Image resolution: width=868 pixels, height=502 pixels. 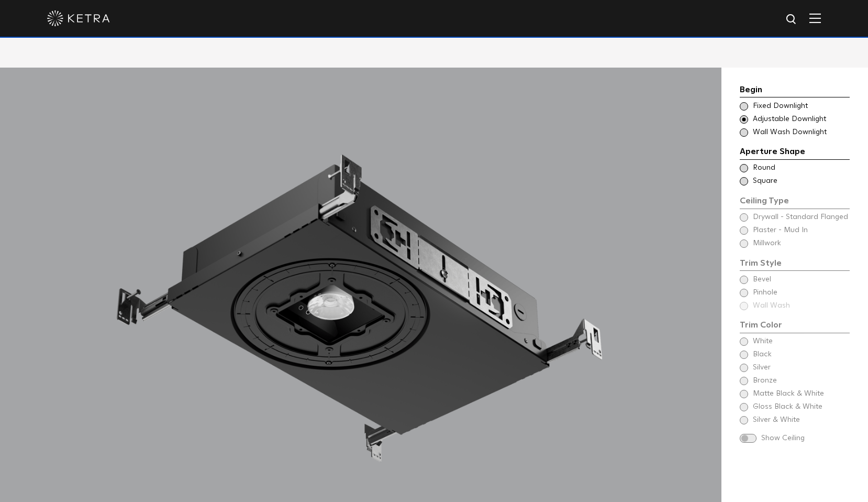 What do you see at coordinates (800, 120) in the screenshot?
I see `span: Adjustable Downlight` at bounding box center [800, 120].